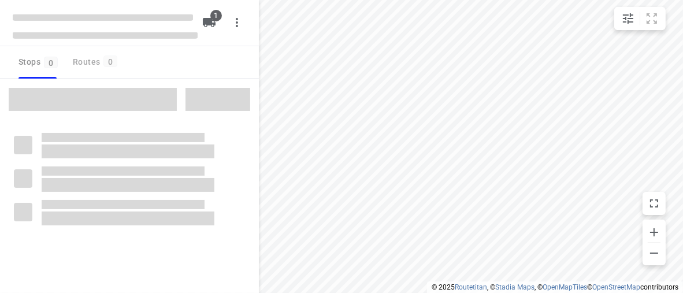 This screenshot has width=683, height=293. Describe the element at coordinates (616, 287) in the screenshot. I see `a: OpenStreetMap` at that location.